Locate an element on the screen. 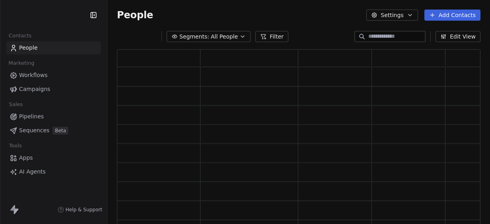  span: Beta is located at coordinates (60, 131).